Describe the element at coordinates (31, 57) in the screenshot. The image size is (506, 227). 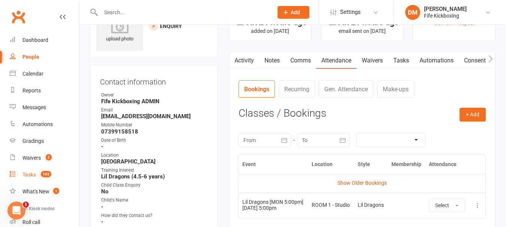
I see `div: People` at that location.